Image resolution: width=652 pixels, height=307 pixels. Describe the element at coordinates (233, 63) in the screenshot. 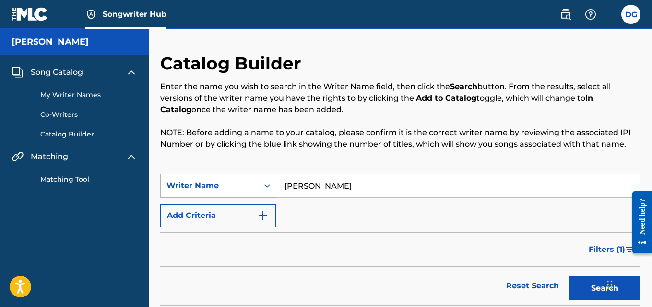

I see `h2: Catalog Builder` at that location.